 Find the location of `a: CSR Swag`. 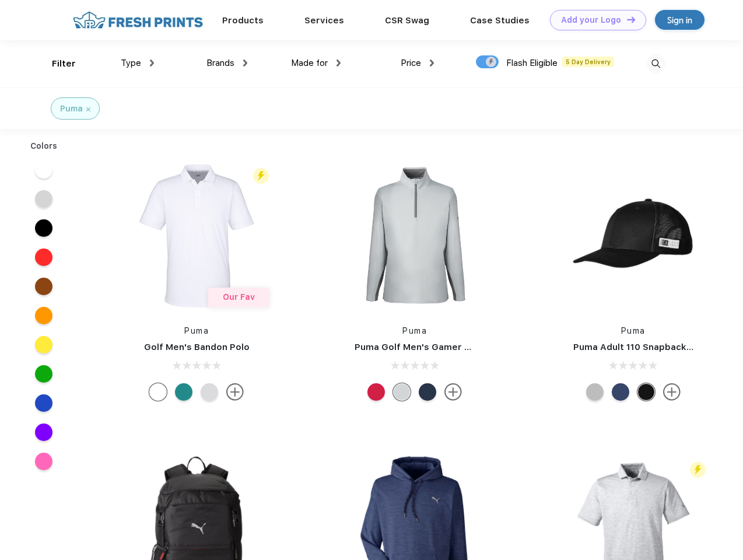

a: CSR Swag is located at coordinates (407, 21).